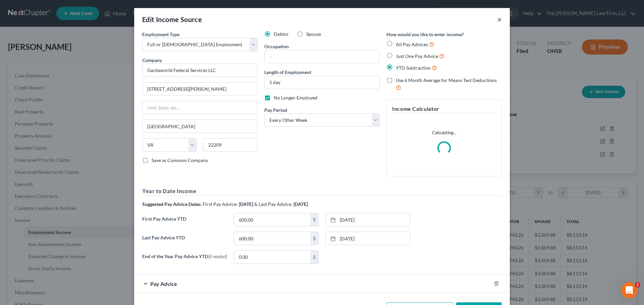  Describe the element at coordinates (273, 204) in the screenshot. I see `span: & Last Pay Advice:` at that location.